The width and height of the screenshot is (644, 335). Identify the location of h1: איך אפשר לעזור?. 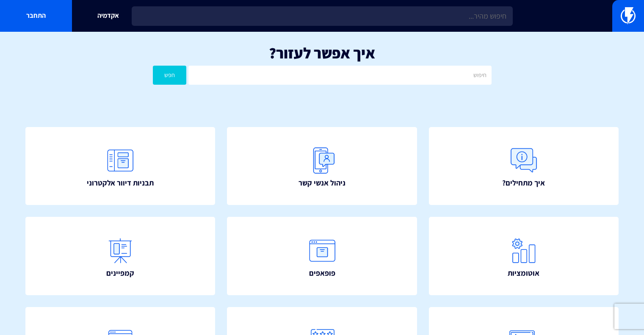
(322, 53).